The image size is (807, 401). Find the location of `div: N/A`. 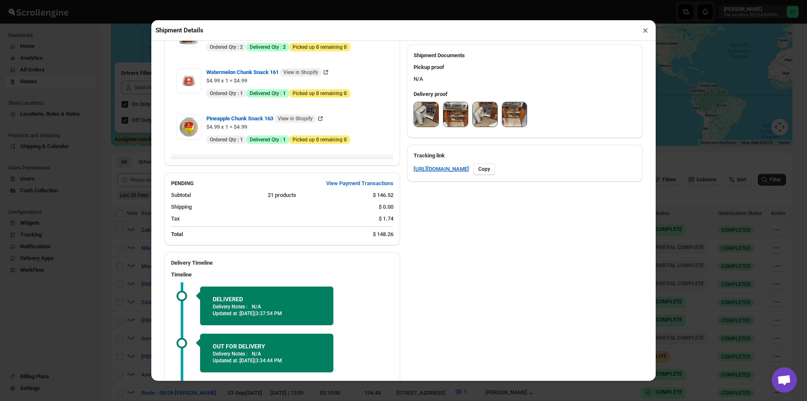

div: N/A is located at coordinates (525, 73).